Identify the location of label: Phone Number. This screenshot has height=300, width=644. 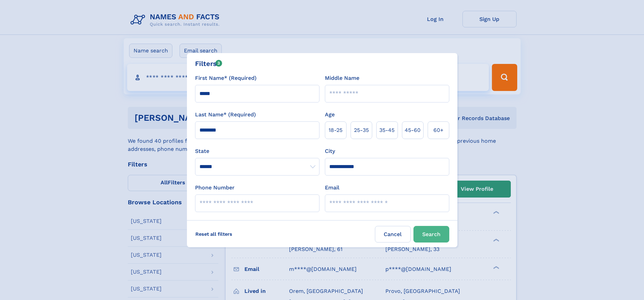
(214, 188).